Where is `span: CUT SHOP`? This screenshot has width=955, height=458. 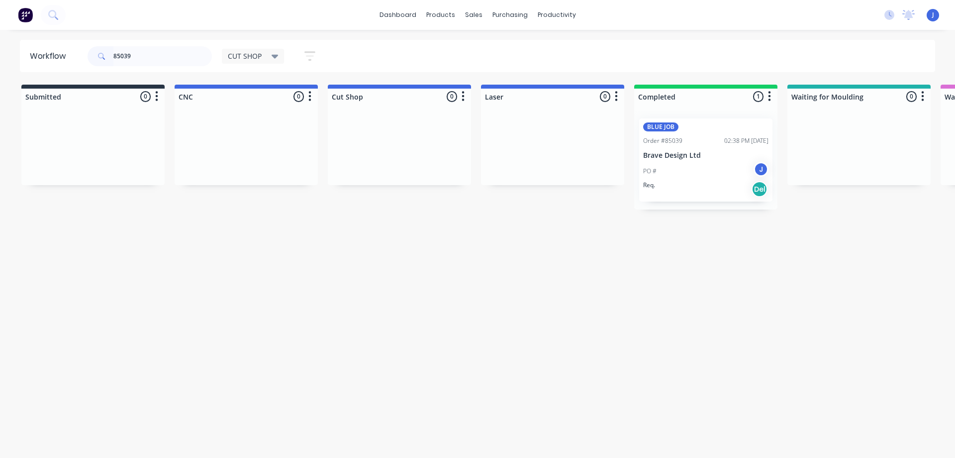
span: CUT SHOP is located at coordinates (245, 56).